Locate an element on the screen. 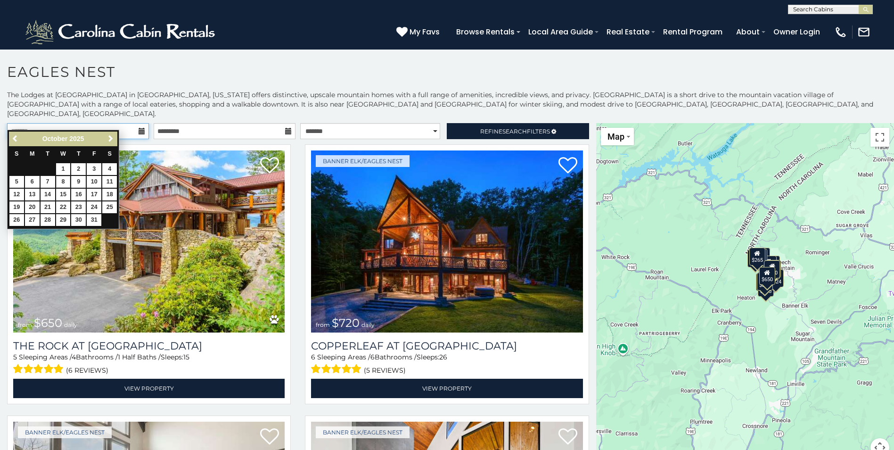  a: Previous is located at coordinates (16, 139).